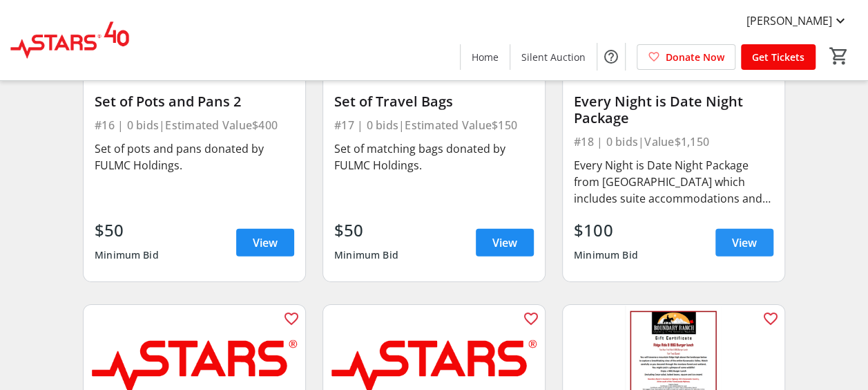 The image size is (868, 390). I want to click on span: Get Tickets, so click(779, 57).